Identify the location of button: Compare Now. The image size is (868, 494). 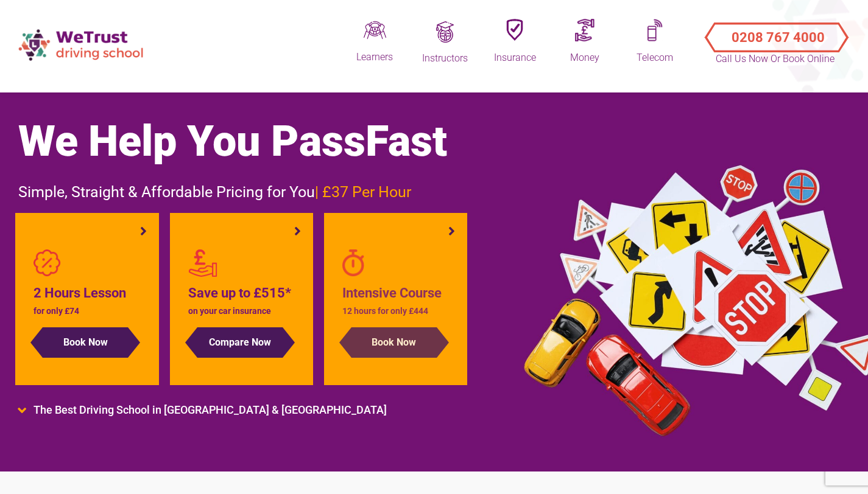
(240, 343).